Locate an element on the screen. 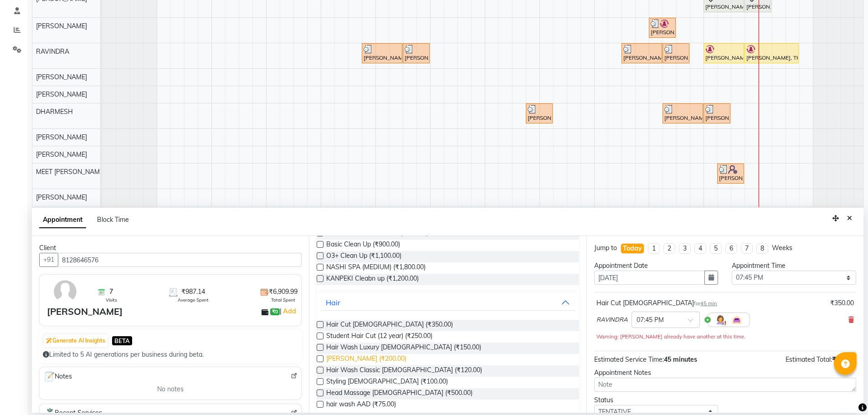 This screenshot has height=415, width=868. li: 7 is located at coordinates (747, 249).